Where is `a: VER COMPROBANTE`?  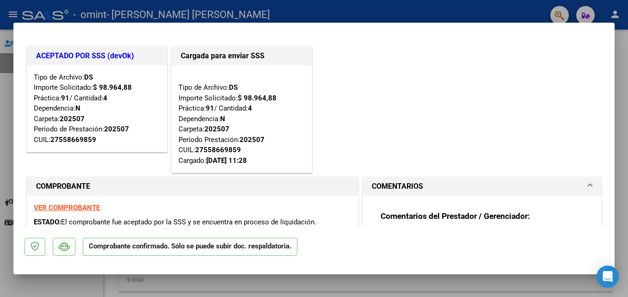
a: VER COMPROBANTE is located at coordinates (67, 207).